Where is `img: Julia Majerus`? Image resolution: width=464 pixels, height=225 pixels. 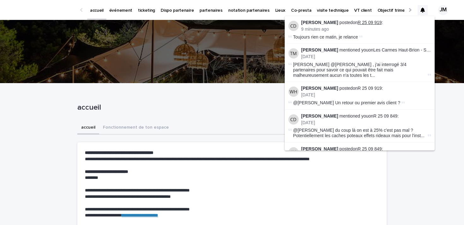
img: Julia Majerus is located at coordinates (294, 152).